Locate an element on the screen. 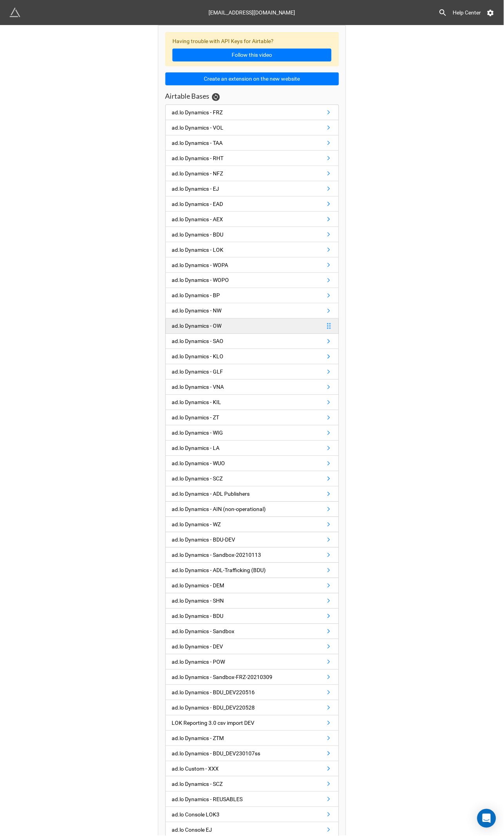  div: ad.lo Dynamics - SHN is located at coordinates (198, 601).